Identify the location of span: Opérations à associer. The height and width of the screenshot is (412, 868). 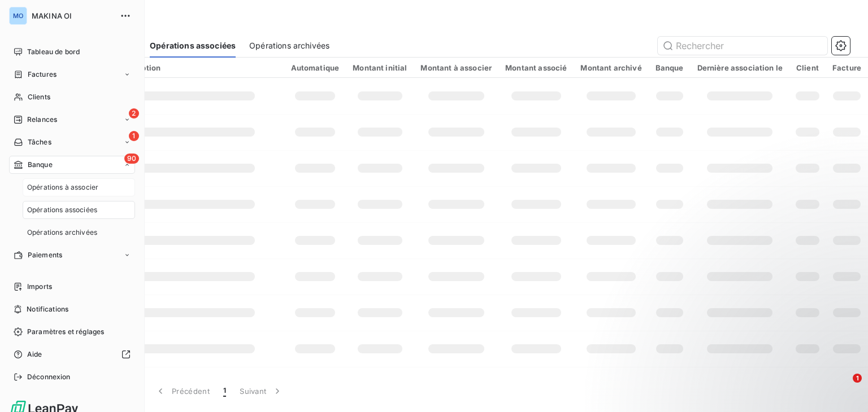
(63, 187).